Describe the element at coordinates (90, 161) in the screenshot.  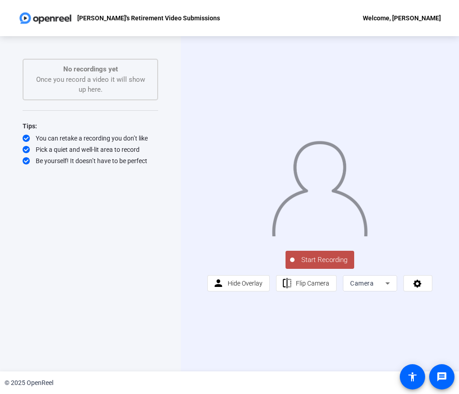
I see `div: Be yourself! It doesn’t have to be perfect` at that location.